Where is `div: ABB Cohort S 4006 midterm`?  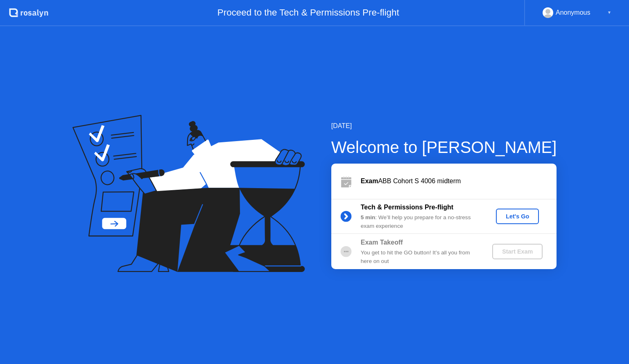
div: ABB Cohort S 4006 midterm is located at coordinates (459, 181).